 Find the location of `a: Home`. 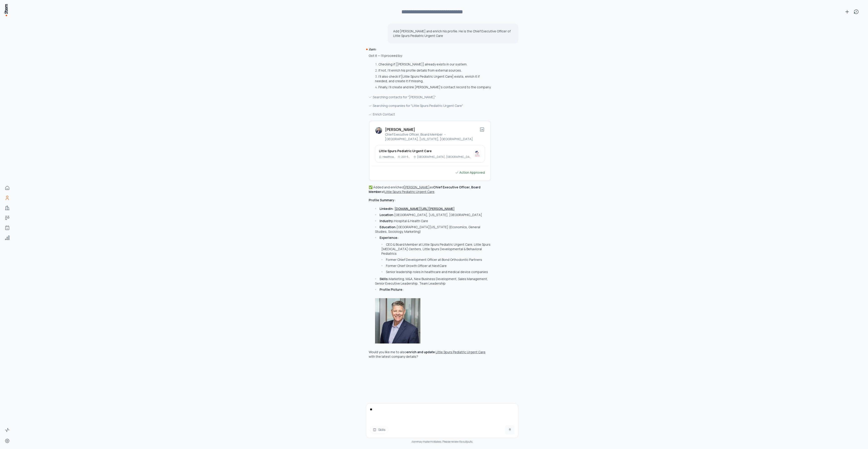

a: Home is located at coordinates (7, 188).